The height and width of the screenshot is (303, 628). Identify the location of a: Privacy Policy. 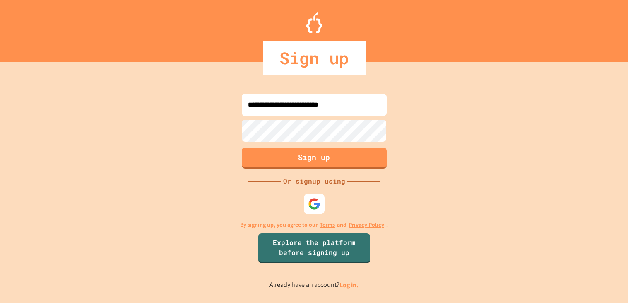
(366, 224).